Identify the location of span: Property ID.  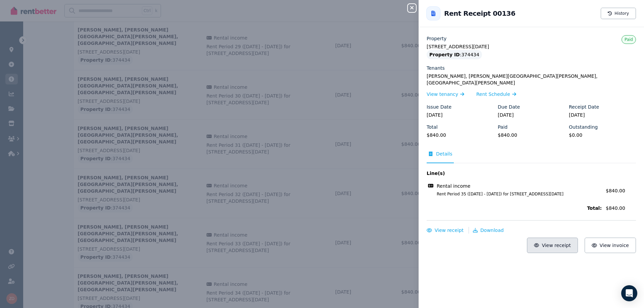
(445, 55).